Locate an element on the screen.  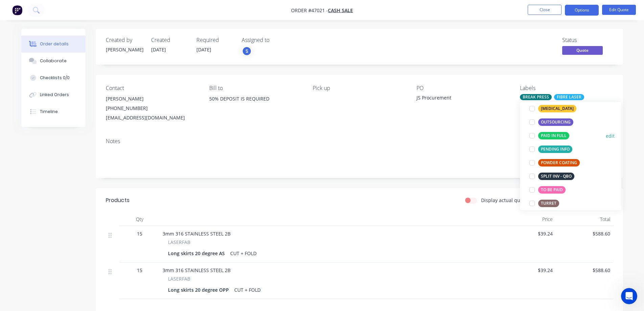
button: PENDING INFO is located at coordinates (551, 149).